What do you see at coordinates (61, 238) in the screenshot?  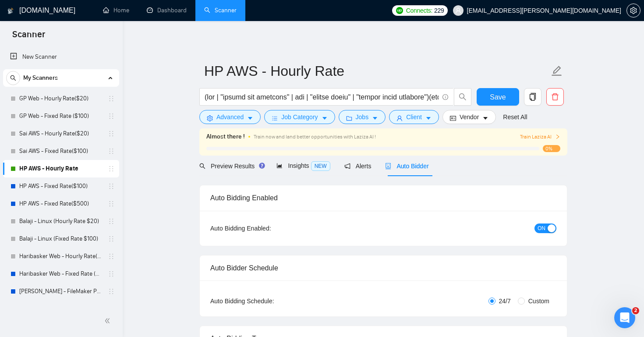 I see `a: Balaji - Linux (Fixed Rate $100)` at bounding box center [61, 238].